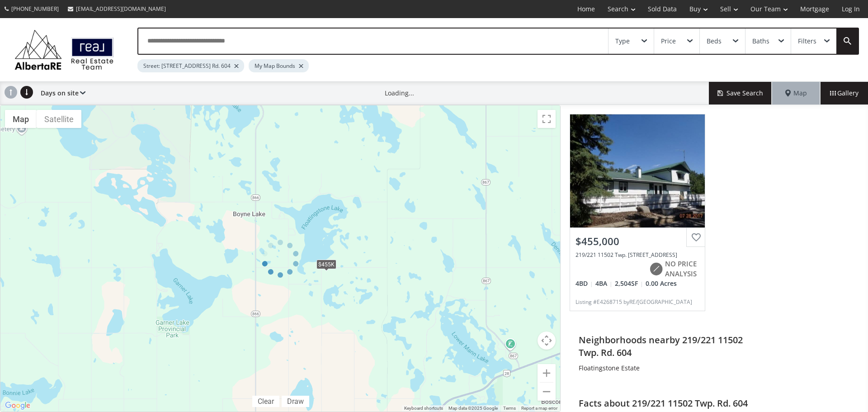 The width and height of the screenshot is (868, 412). What do you see at coordinates (629, 283) in the screenshot?
I see `span: 2,504 SF` at bounding box center [629, 283].